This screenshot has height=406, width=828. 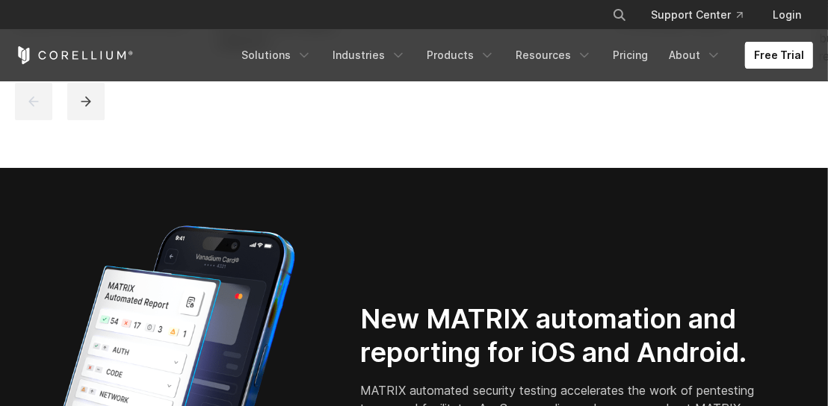 What do you see at coordinates (778, 55) in the screenshot?
I see `a: Free Trial` at bounding box center [778, 55].